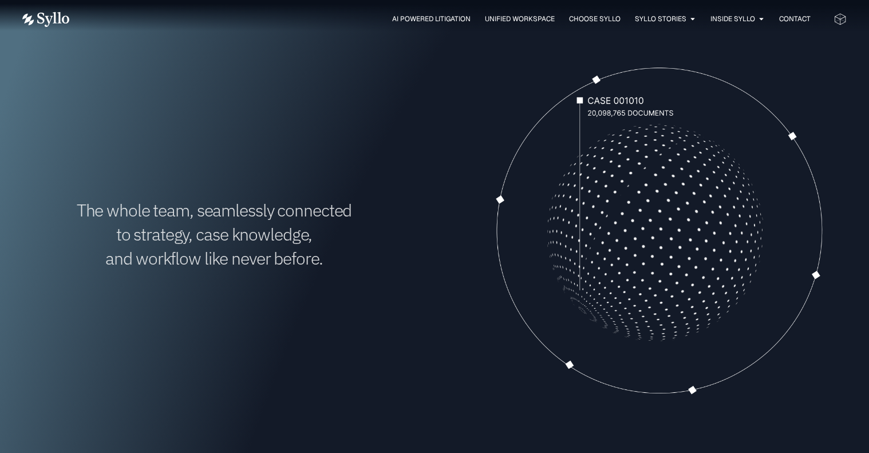 The image size is (869, 453). What do you see at coordinates (451, 19) in the screenshot?
I see `nav: Menu` at bounding box center [451, 19].